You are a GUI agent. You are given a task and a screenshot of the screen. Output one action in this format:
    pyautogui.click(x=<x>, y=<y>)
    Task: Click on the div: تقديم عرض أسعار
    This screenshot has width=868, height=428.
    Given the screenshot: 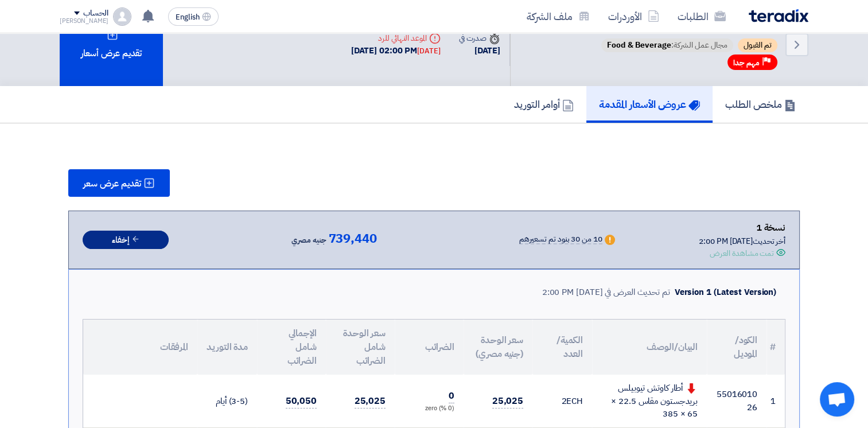 What is the action you would take?
    pyautogui.click(x=111, y=44)
    